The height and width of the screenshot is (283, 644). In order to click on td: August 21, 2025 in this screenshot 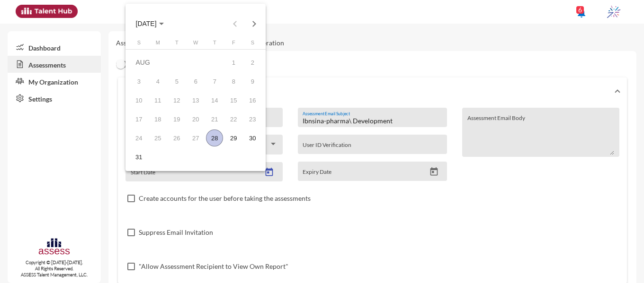, I will do `click(214, 119)`.